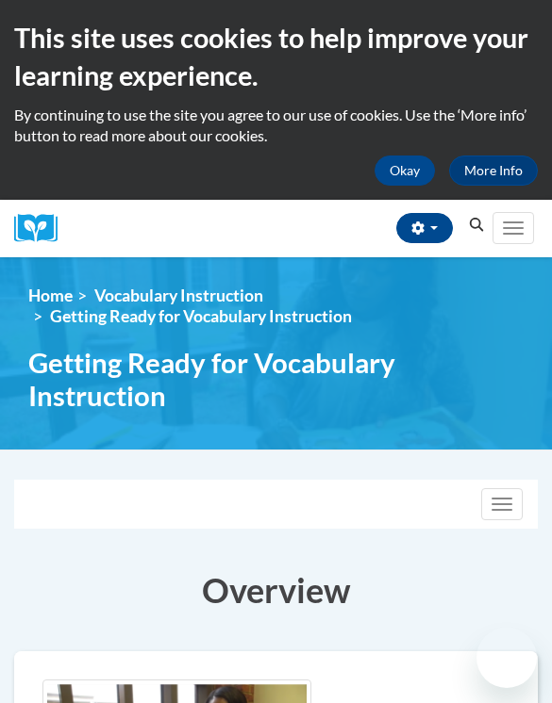  I want to click on a: More Info, so click(493, 171).